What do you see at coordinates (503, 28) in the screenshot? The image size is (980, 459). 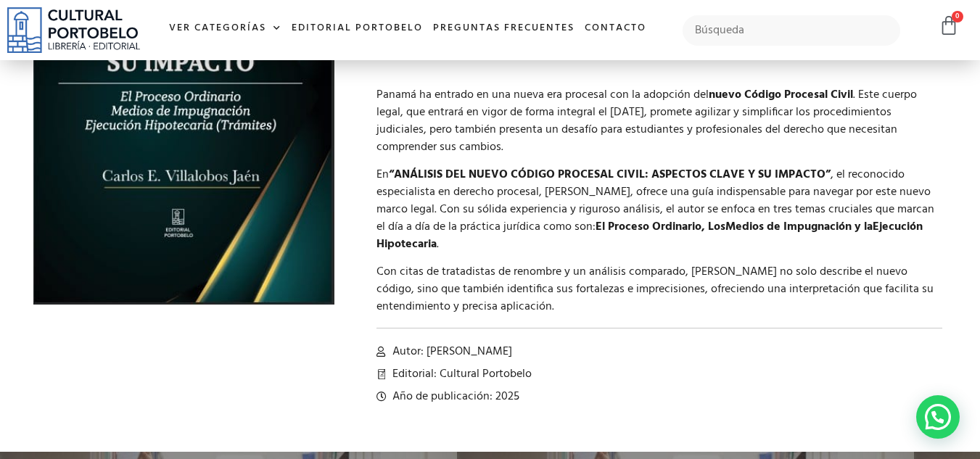 I see `a: Preguntas frecuentes` at bounding box center [503, 28].